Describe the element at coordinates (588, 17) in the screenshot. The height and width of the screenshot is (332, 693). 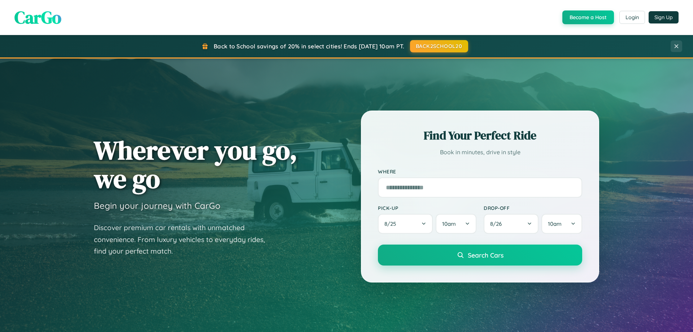
I see `button: Become a Host` at that location.